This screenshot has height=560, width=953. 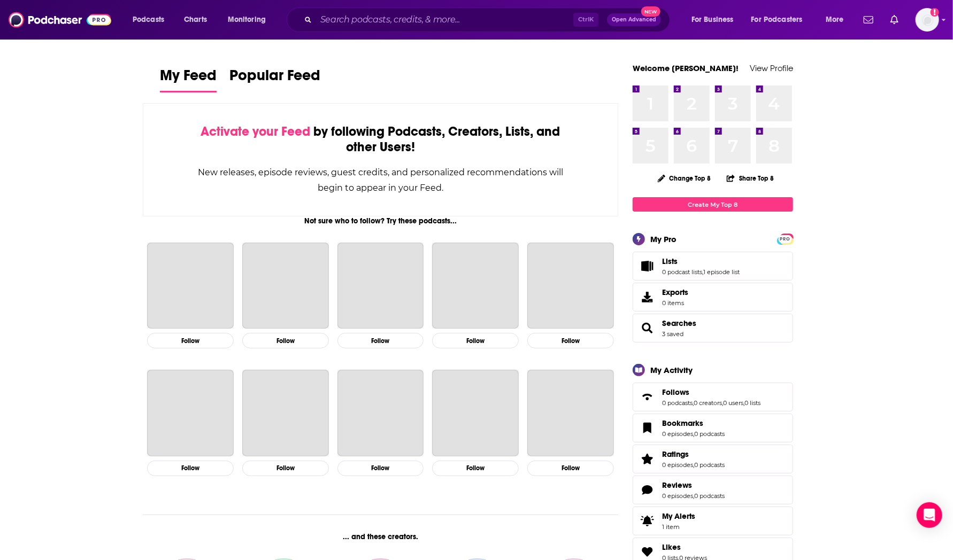 I want to click on a: Bookmarks, so click(x=693, y=423).